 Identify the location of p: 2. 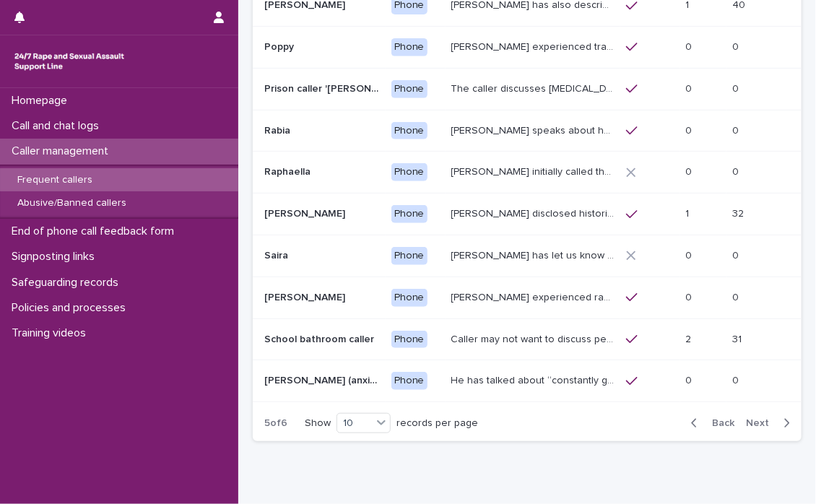
(691, 338).